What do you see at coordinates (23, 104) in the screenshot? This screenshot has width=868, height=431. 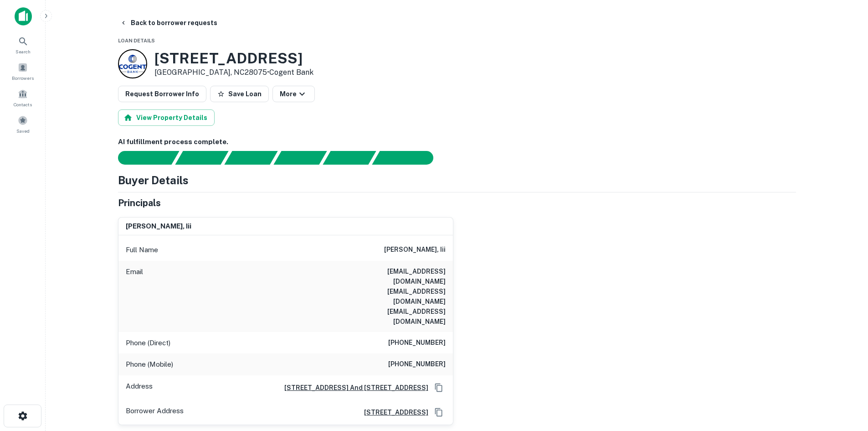 I see `span: Contacts` at bounding box center [23, 104].